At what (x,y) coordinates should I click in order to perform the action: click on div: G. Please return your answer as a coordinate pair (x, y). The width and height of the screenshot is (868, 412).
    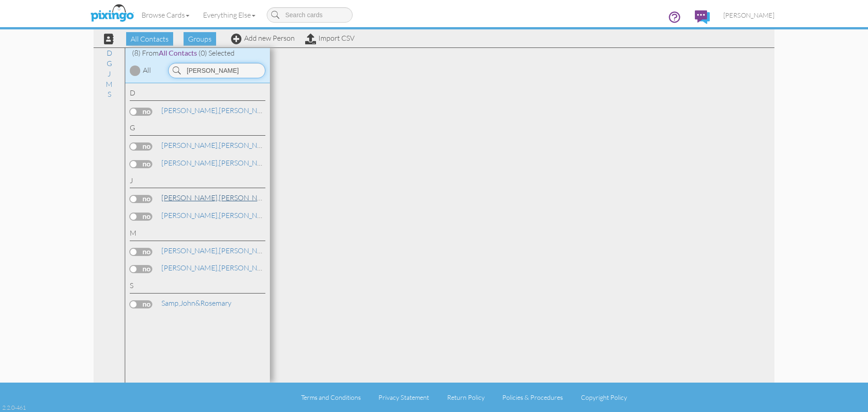
    Looking at the image, I should click on (197, 129).